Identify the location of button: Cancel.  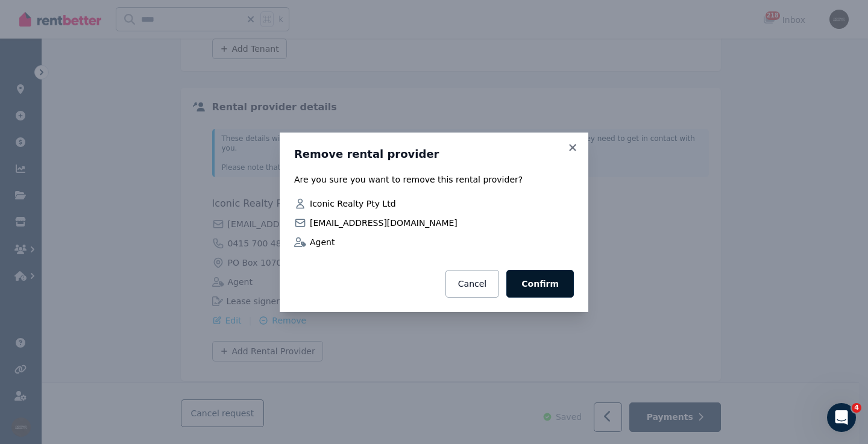
(472, 284).